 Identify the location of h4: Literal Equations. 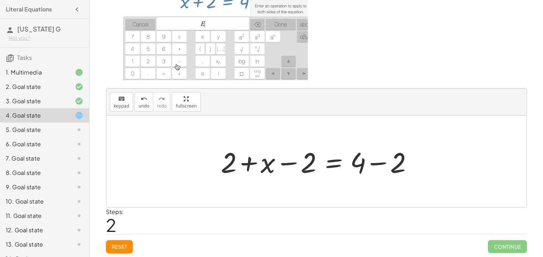
(29, 9).